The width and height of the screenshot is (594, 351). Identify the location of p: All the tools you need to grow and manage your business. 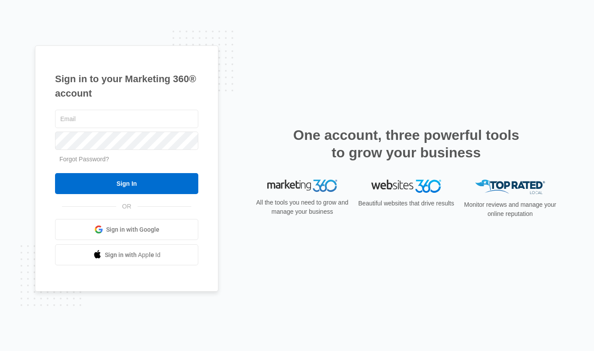
(302, 207).